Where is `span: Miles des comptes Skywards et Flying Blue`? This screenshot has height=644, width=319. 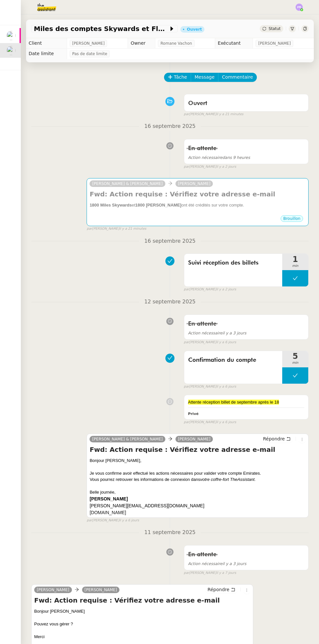 span: Miles des comptes Skywards et Flying Blue is located at coordinates (101, 29).